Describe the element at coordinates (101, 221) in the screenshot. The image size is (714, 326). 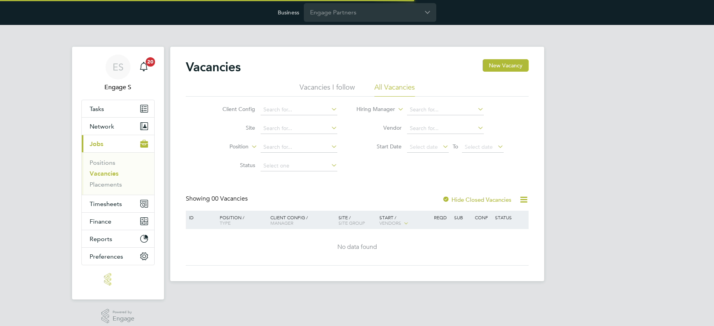
I see `span: Finance` at that location.